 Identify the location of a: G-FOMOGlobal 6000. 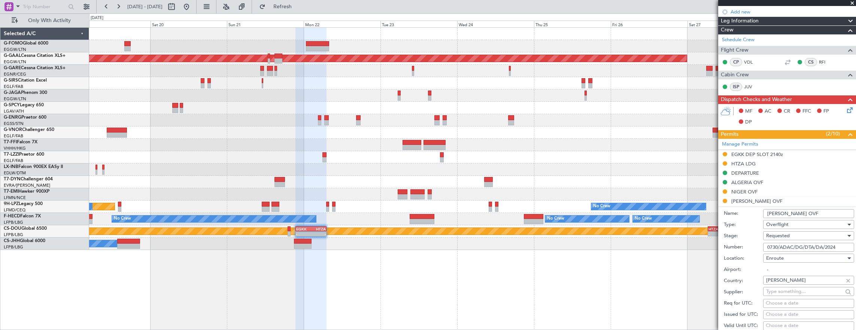
(26, 43).